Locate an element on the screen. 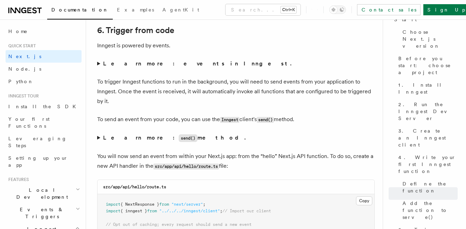 This screenshot has height=229, width=466. a: Documentation is located at coordinates (80, 11).